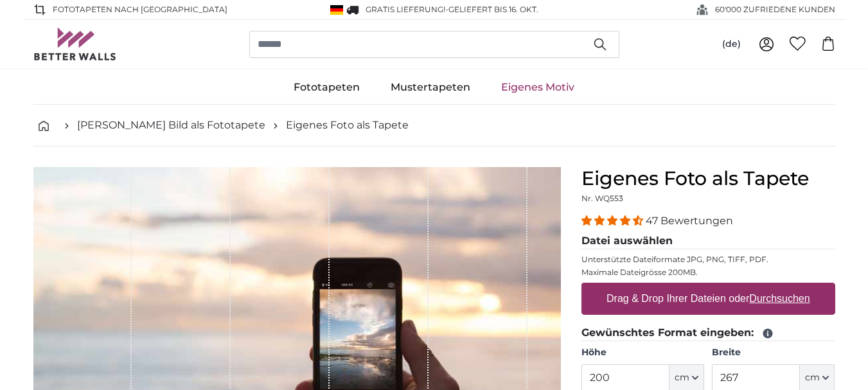 The width and height of the screenshot is (868, 390). I want to click on a: Fototapeten, so click(327, 87).